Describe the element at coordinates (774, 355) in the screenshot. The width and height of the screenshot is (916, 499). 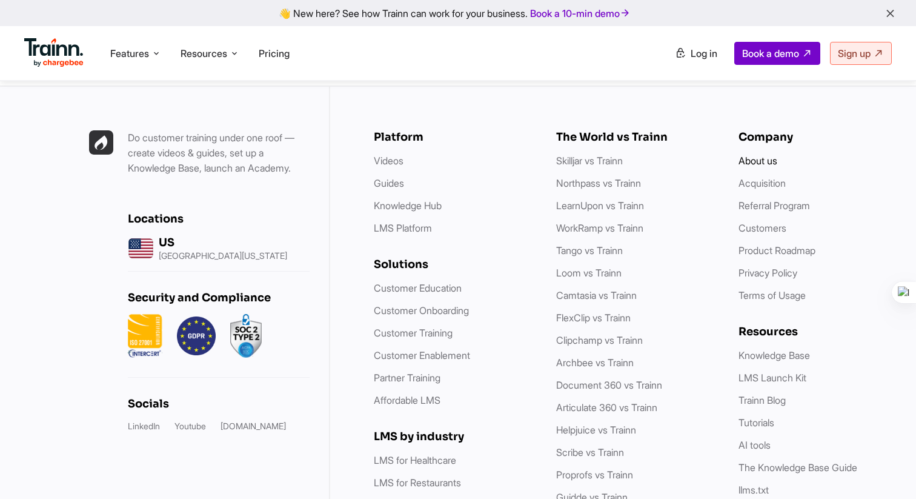
I see `a: Knowledge Base` at that location.